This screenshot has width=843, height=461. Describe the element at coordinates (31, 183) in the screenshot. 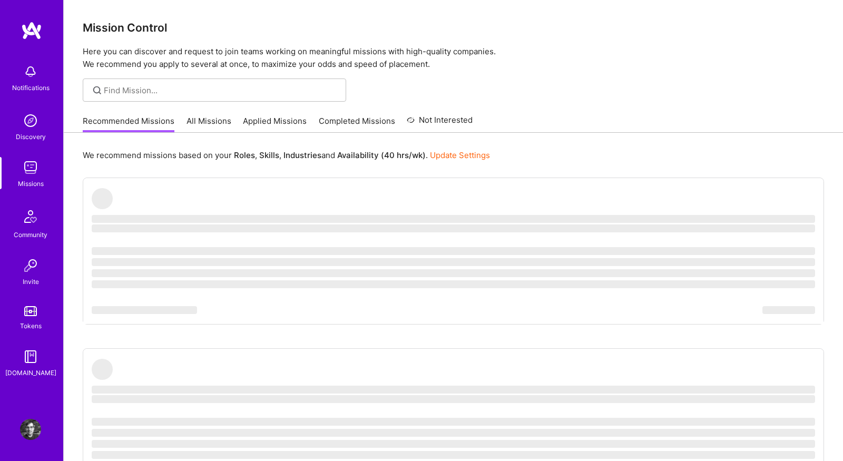

I see `div: Missions` at that location.